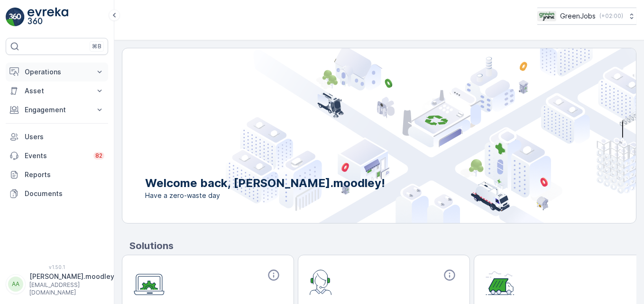 Image resolution: width=644 pixels, height=304 pixels. I want to click on a: Documents, so click(57, 194).